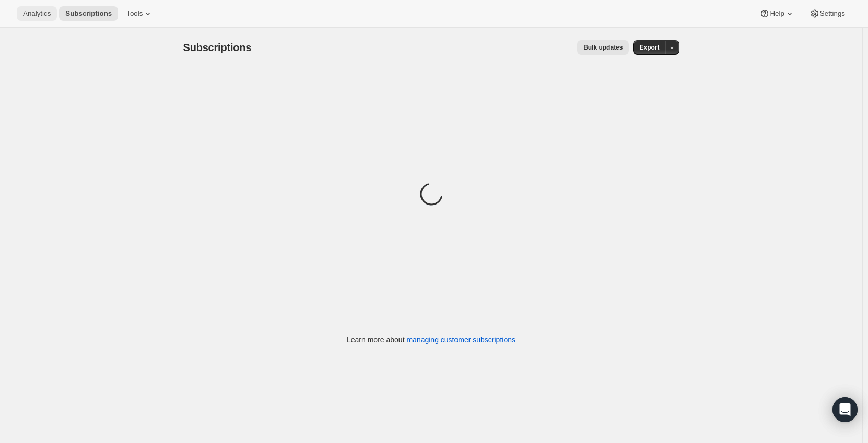 This screenshot has width=868, height=443. What do you see at coordinates (828, 14) in the screenshot?
I see `button: Settings` at bounding box center [828, 14].